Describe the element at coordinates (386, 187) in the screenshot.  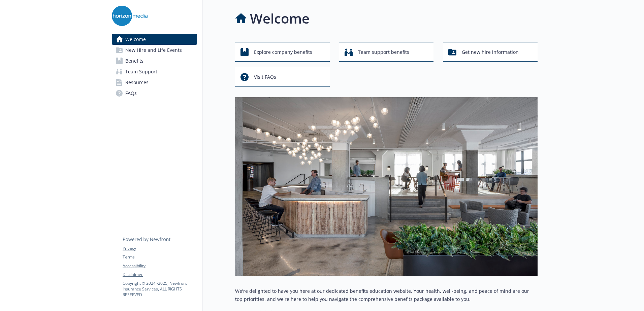
I see `img: overview page banner` at that location.